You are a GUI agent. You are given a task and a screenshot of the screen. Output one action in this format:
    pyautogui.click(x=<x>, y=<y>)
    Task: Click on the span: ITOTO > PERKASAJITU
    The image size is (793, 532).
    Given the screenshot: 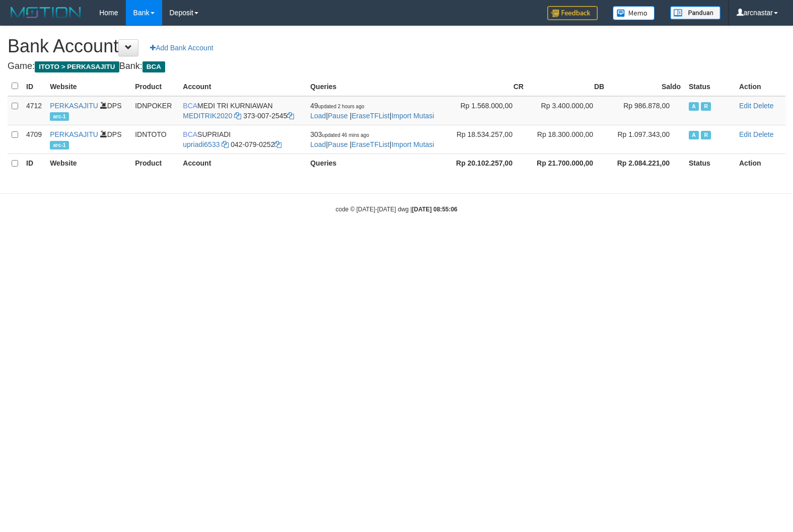 What is the action you would take?
    pyautogui.click(x=77, y=67)
    